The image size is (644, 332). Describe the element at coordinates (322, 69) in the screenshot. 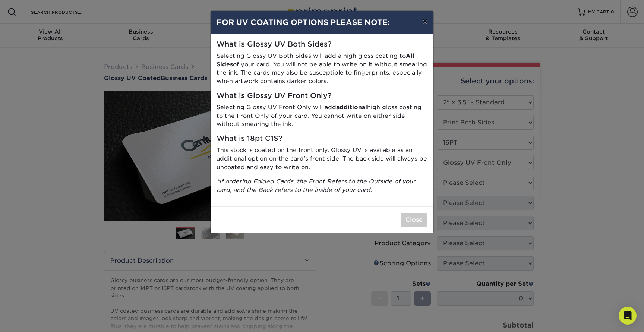

I see `p: Selecting Glossy UV Both Sides will add a high gloss coating to of your card. You will not be abl...` at that location.